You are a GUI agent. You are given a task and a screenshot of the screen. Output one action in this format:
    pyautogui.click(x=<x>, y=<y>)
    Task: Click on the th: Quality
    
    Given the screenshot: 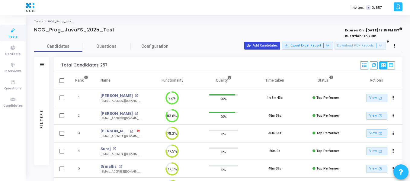 What is the action you would take?
    pyautogui.click(x=223, y=81)
    